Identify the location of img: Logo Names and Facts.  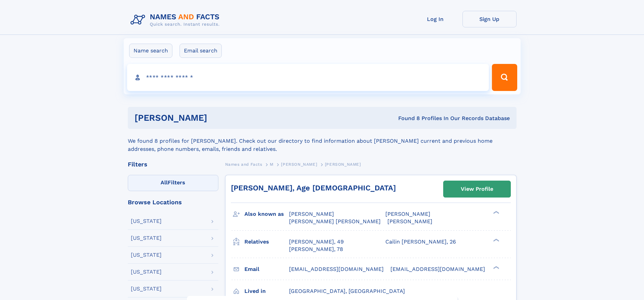
(176, 20).